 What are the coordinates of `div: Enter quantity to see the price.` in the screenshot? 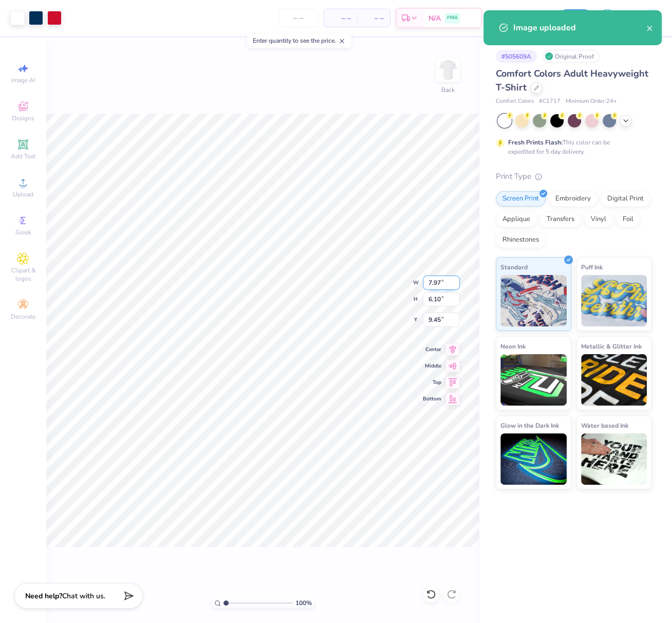 It's located at (298, 40).